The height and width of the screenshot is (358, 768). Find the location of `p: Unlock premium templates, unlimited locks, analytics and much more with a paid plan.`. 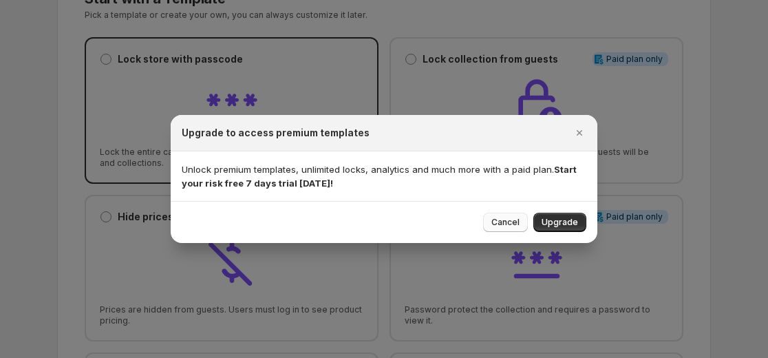

p: Unlock premium templates, unlimited locks, analytics and much more with a paid plan. is located at coordinates (384, 176).